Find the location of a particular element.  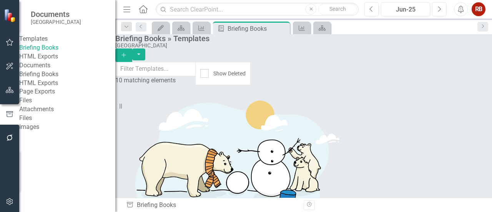

div: Briefing Books » Templates is located at coordinates (302, 38).